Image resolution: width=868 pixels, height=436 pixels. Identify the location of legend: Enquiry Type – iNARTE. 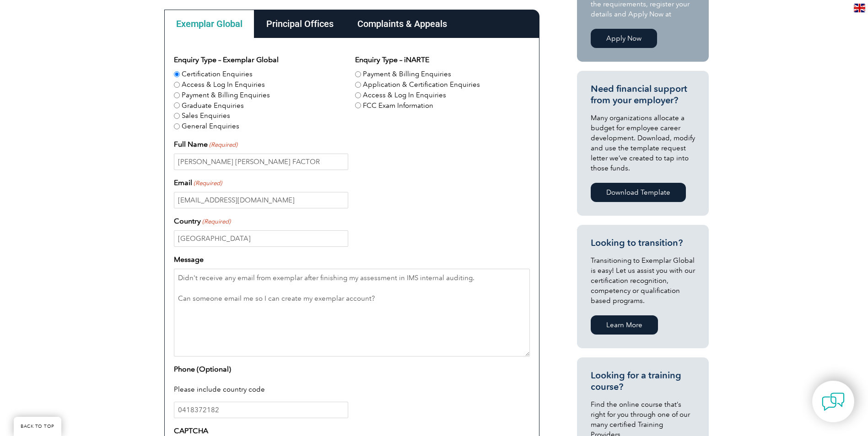
(392, 60).